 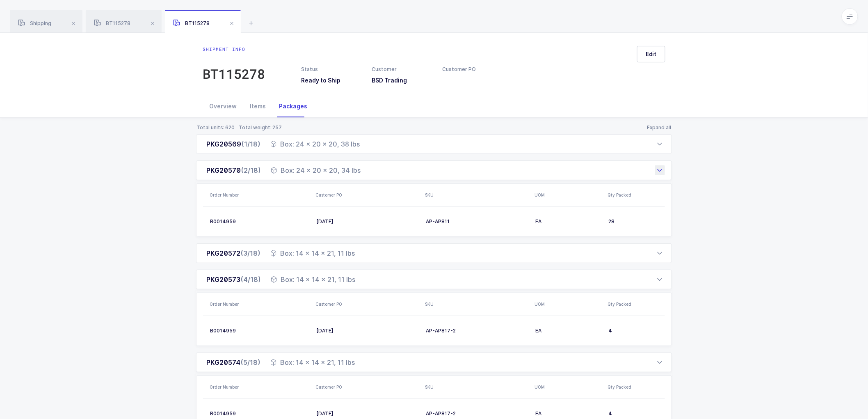 I want to click on div: PKG20570, so click(x=233, y=170).